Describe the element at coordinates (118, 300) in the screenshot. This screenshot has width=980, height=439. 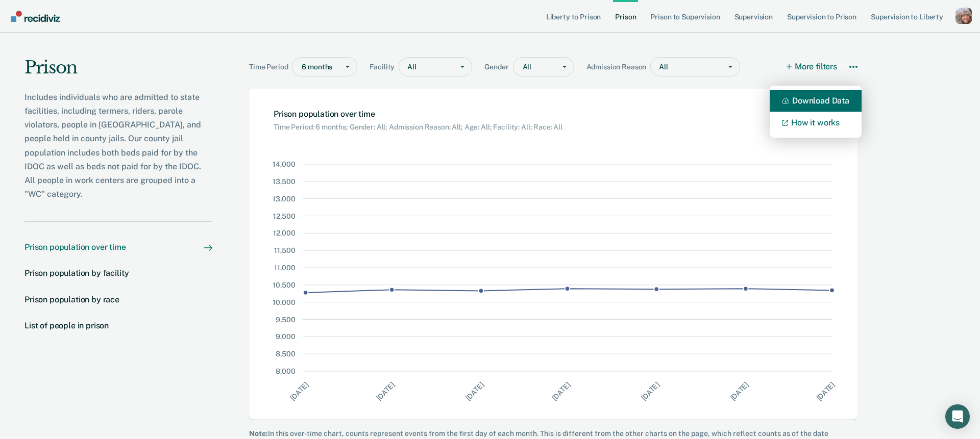
I see `a: Prison population by race` at that location.